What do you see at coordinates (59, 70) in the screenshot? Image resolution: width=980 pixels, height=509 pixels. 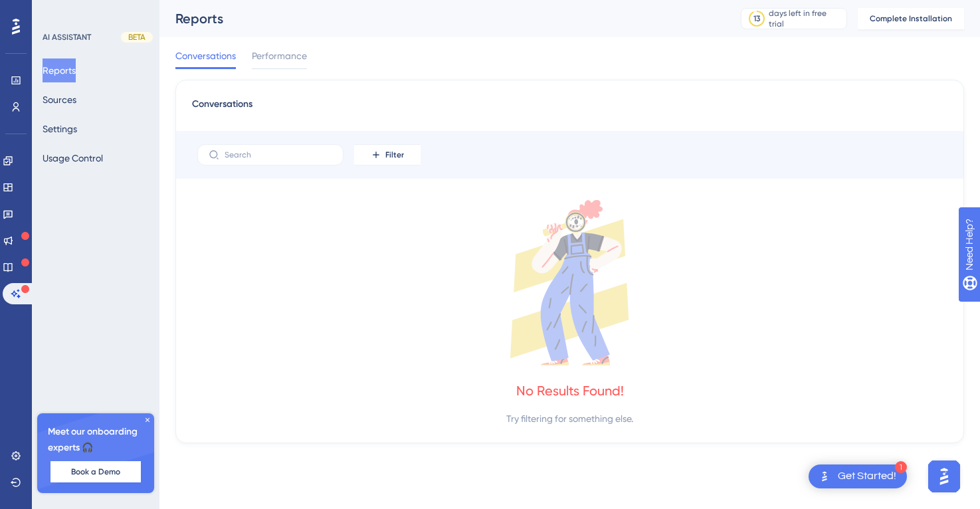 I see `button: Reports` at bounding box center [59, 70].